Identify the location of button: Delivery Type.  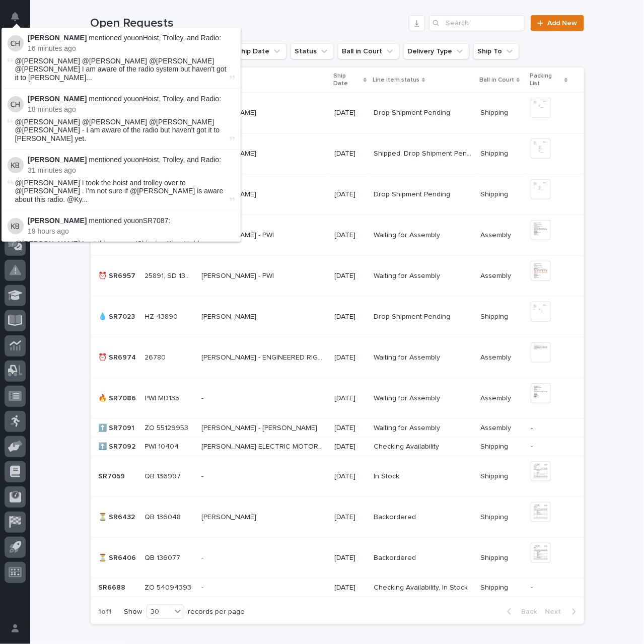
(436, 51).